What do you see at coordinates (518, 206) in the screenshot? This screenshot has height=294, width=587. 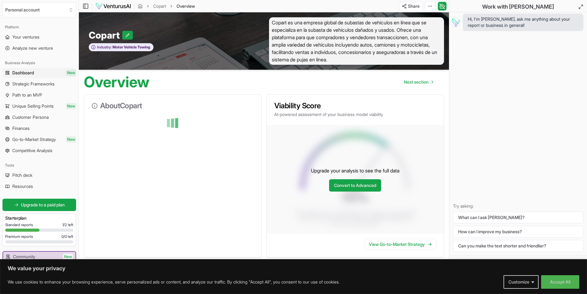 I see `p: Try asking:` at bounding box center [518, 206].